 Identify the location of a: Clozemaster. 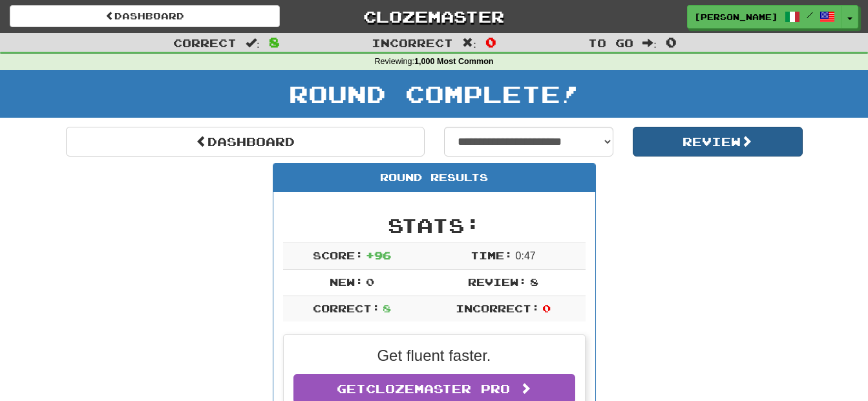
(434, 16).